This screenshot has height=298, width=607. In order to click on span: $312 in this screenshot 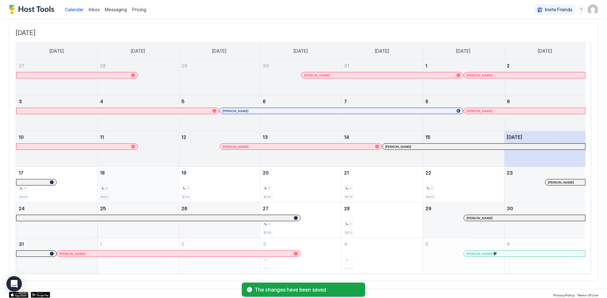, I will do `click(349, 233)`.